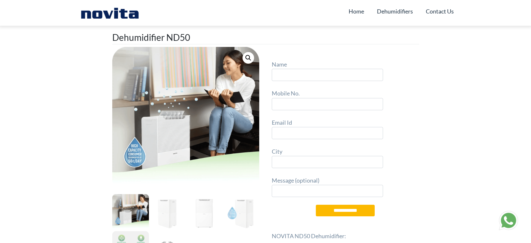  What do you see at coordinates (328, 162) in the screenshot?
I see `input: City` at bounding box center [328, 162].